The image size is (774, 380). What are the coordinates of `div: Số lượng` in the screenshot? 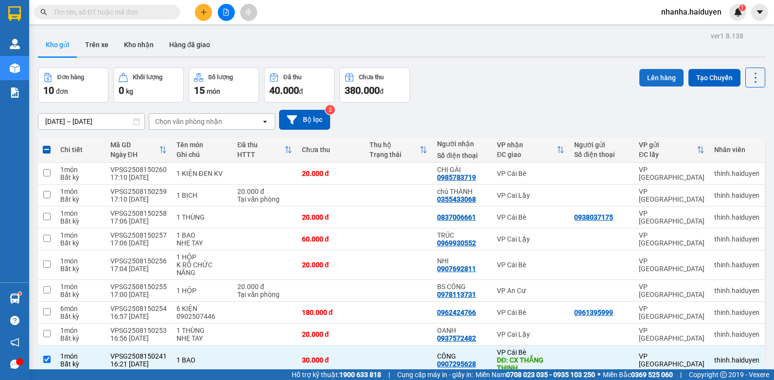 It's located at (220, 77).